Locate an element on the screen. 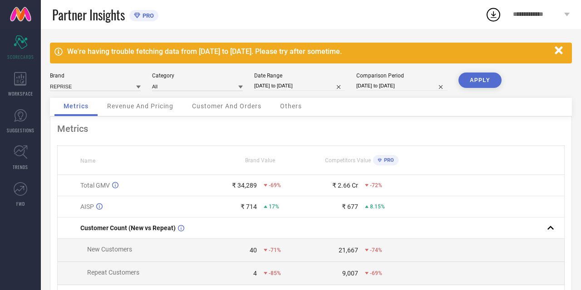  div: Metrics is located at coordinates (311, 129).